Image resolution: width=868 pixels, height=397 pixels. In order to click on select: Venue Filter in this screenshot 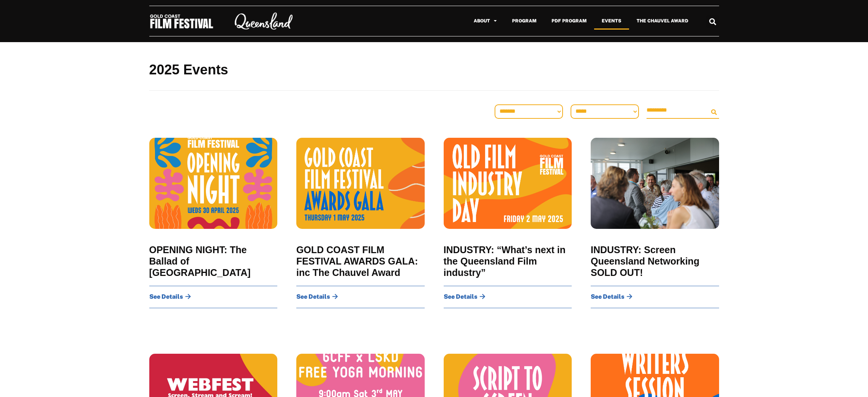, I will do `click(604, 112)`.